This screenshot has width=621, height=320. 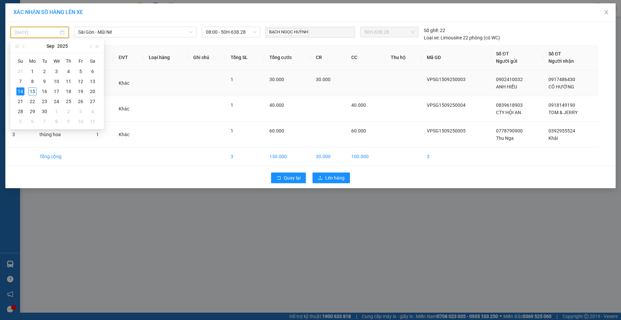 What do you see at coordinates (389, 32) in the screenshot?
I see `span: 50H-638.28` at bounding box center [389, 32].